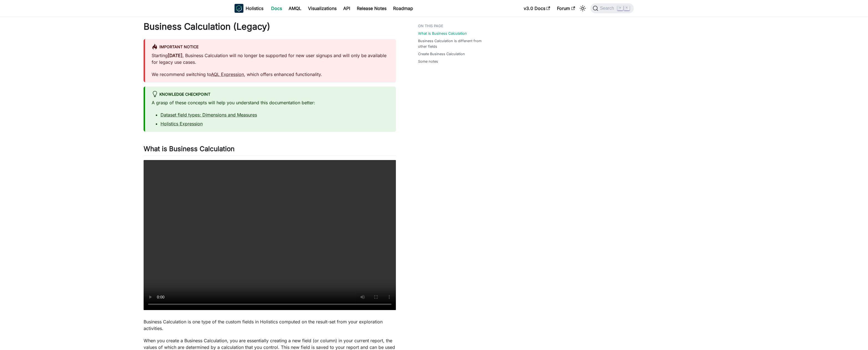 The image size is (868, 350). What do you see at coordinates (270, 95) in the screenshot?
I see `div: Knowledge Checkpoint` at bounding box center [270, 95].